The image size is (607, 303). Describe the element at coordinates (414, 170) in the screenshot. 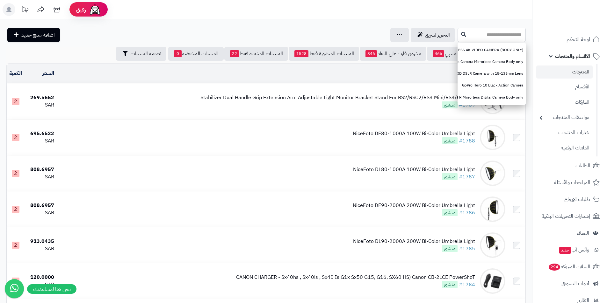

I see `div: NiceFoto DL80-1000A 100W Bi-Color Umbrella Light` at that location.